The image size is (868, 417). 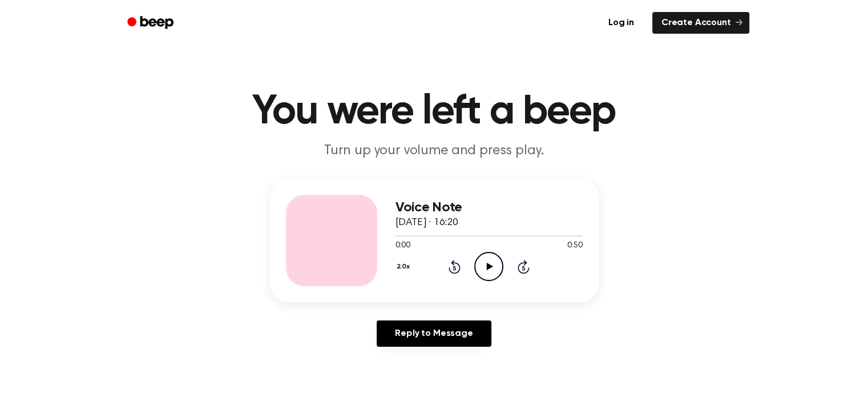 I want to click on button: 2.0x, so click(x=405, y=267).